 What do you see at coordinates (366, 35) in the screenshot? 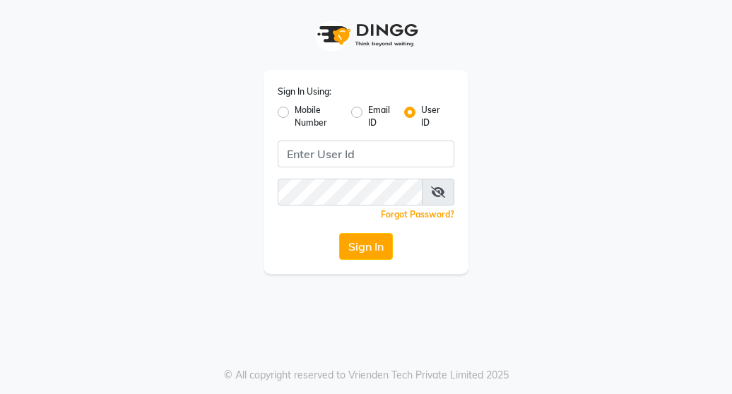
I see `img: logo1.svg` at bounding box center [366, 35].